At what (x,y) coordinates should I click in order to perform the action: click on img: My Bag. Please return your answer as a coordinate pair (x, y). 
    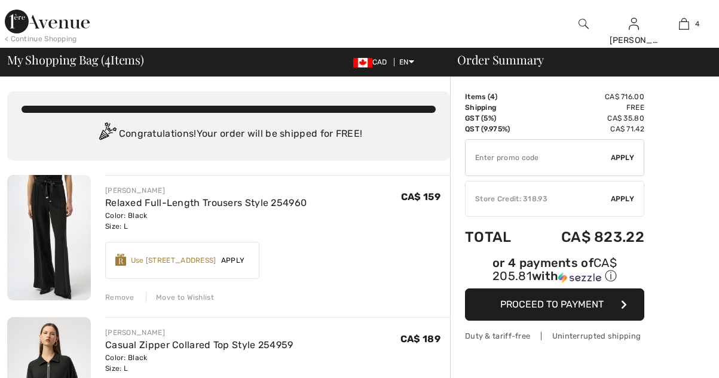
    Looking at the image, I should click on (684, 24).